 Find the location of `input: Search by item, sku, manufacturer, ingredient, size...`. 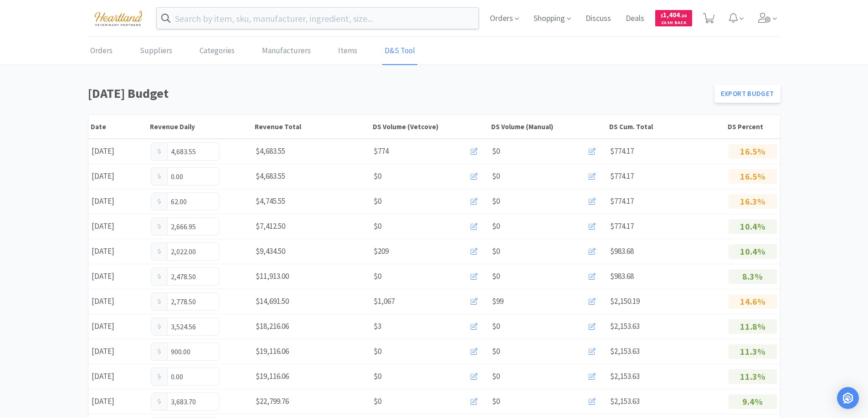

input: Search by item, sku, manufacturer, ingredient, size... is located at coordinates (318, 18).